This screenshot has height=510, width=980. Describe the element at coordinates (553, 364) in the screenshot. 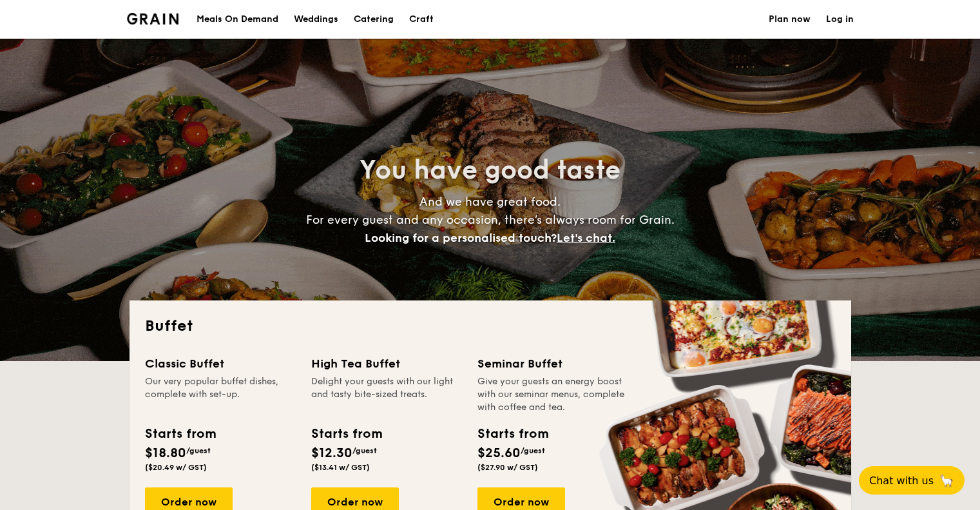

I see `div: Seminar Buffet` at that location.